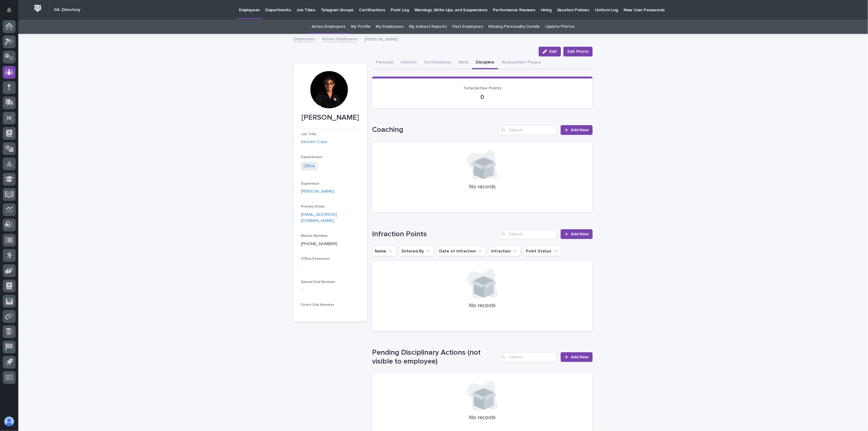 The height and width of the screenshot is (431, 868). What do you see at coordinates (310, 184) in the screenshot?
I see `span: Supervisor` at bounding box center [310, 184].